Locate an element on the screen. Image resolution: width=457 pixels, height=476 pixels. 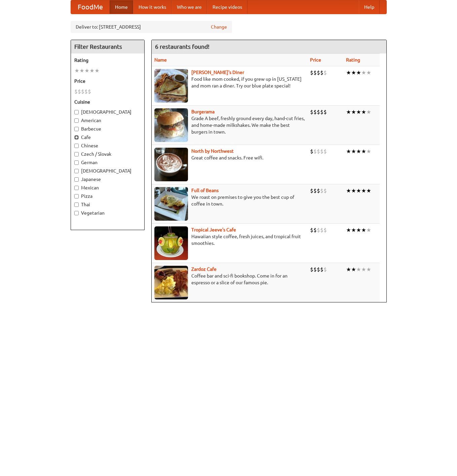
img: burgerama.jpg is located at coordinates (171, 125).